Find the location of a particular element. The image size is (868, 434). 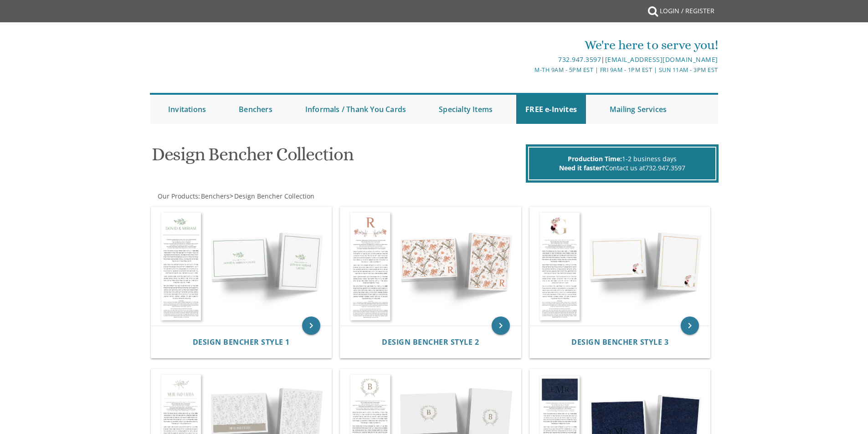

div: 1-2 business days Contact us at is located at coordinates (622, 164).